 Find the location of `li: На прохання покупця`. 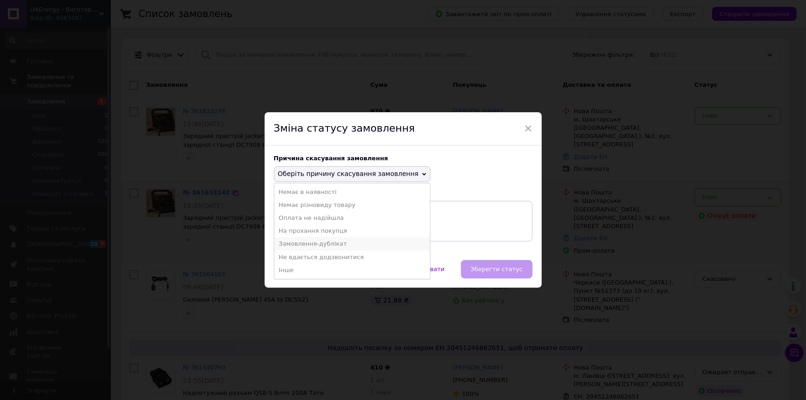

li: На прохання покупця is located at coordinates (353, 231).